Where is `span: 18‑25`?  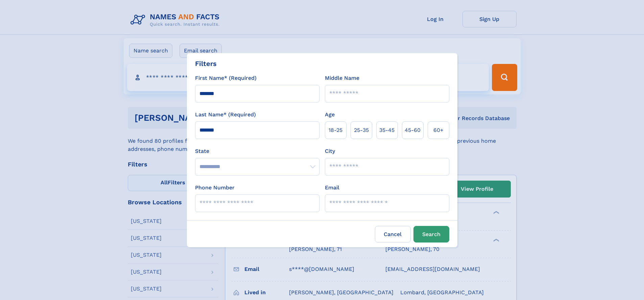
span: 18‑25 is located at coordinates (335, 130).